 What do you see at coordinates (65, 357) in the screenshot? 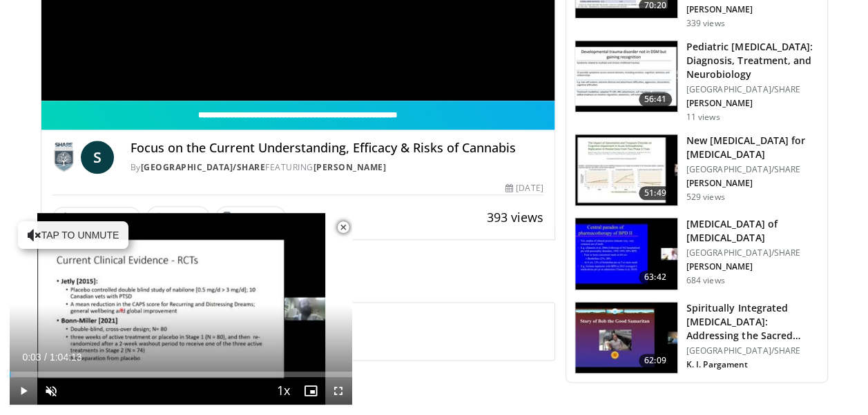
I see `span: 1:04:13` at bounding box center [65, 357].